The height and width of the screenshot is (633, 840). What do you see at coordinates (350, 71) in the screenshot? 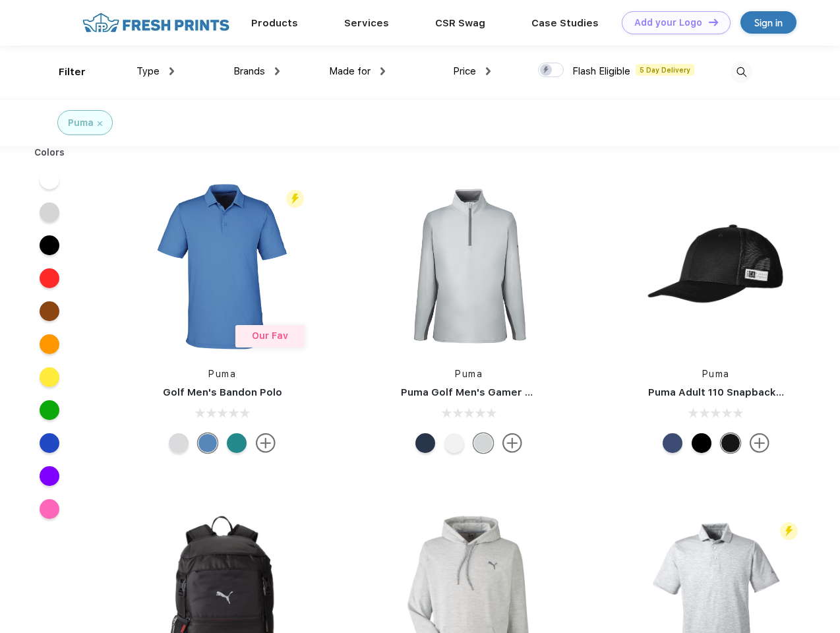
I see `span: Made for` at bounding box center [350, 71].